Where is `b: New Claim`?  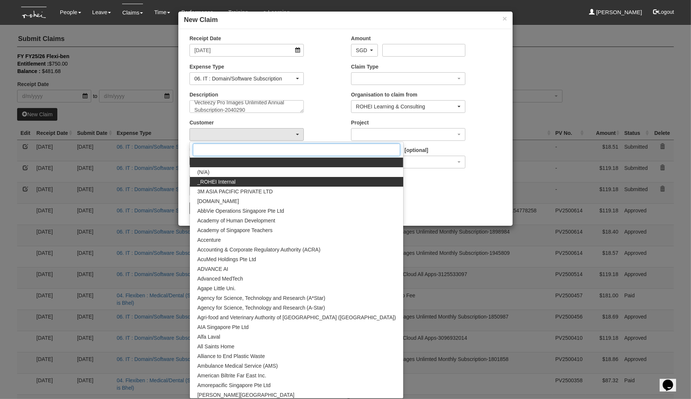 b: New Claim is located at coordinates (201, 20).